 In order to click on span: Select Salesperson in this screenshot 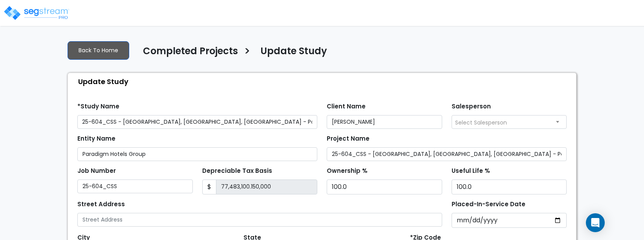, I will do `click(481, 123)`.